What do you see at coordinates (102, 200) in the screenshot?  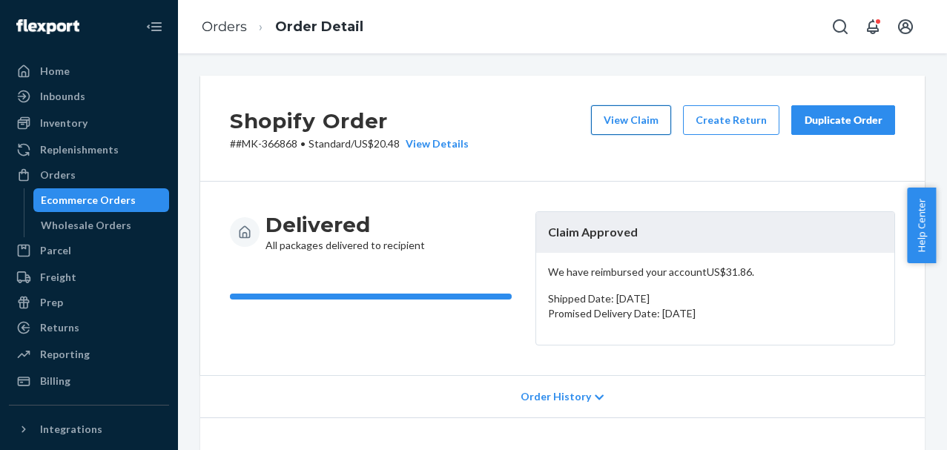 I see `a: Ecommerce Orders` at bounding box center [102, 200].